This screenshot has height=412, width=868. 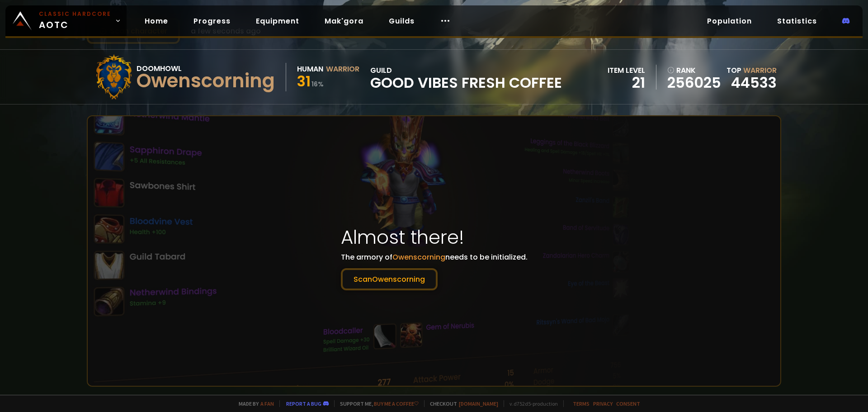 What do you see at coordinates (304, 81) in the screenshot?
I see `span: 31` at bounding box center [304, 81].